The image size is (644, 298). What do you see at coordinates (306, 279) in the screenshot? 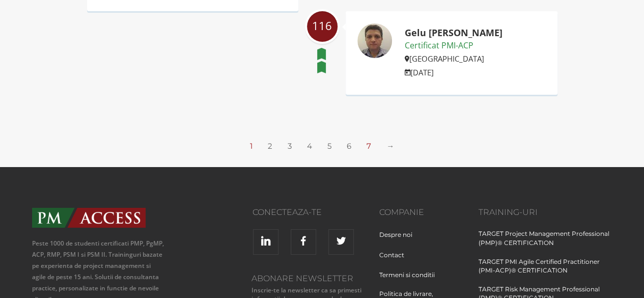
I see `h3: Abonare Newsletter` at bounding box center [306, 279].